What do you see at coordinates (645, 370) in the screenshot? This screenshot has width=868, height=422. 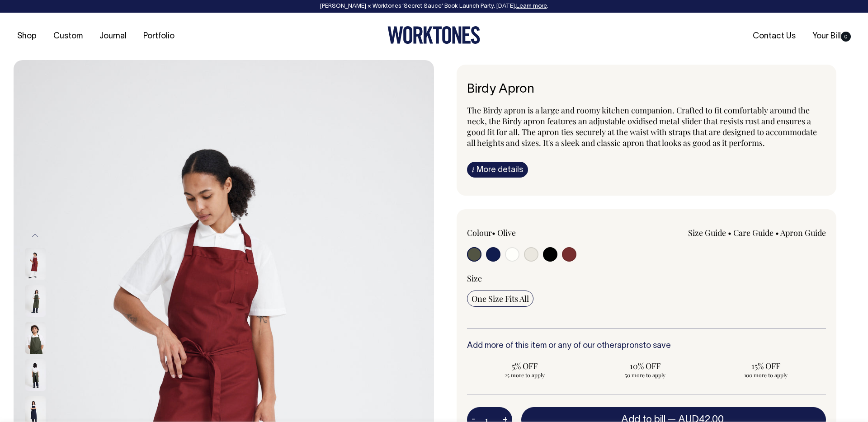 I see `input: 10% OFF 50 more to apply` at bounding box center [645, 370].